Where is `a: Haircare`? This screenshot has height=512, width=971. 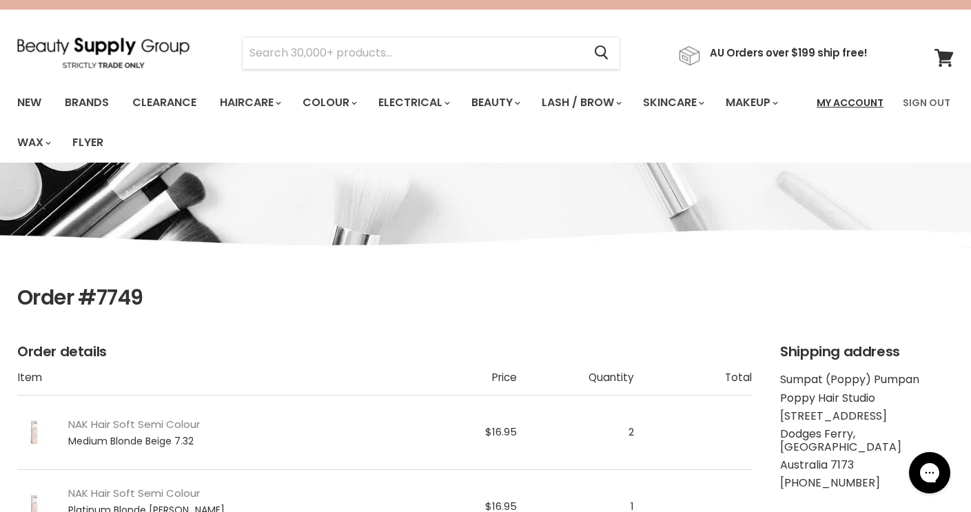 a: Haircare is located at coordinates (250, 103).